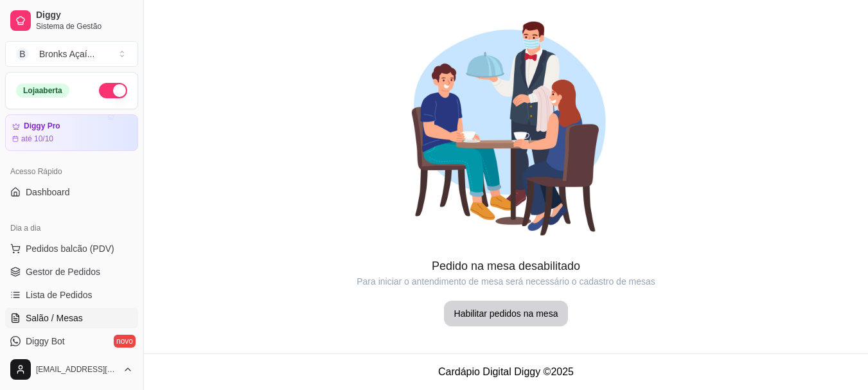  Describe the element at coordinates (71, 172) in the screenshot. I see `div: Acesso Rápido` at that location.